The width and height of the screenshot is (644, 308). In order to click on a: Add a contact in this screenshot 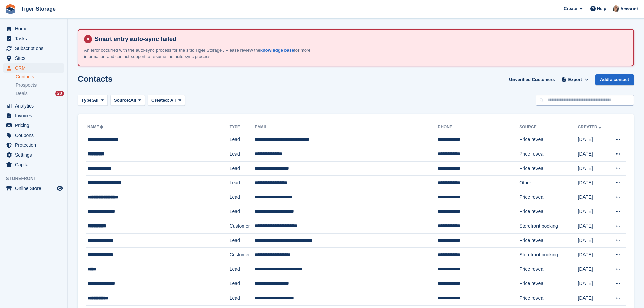, I will do `click(615, 80)`.